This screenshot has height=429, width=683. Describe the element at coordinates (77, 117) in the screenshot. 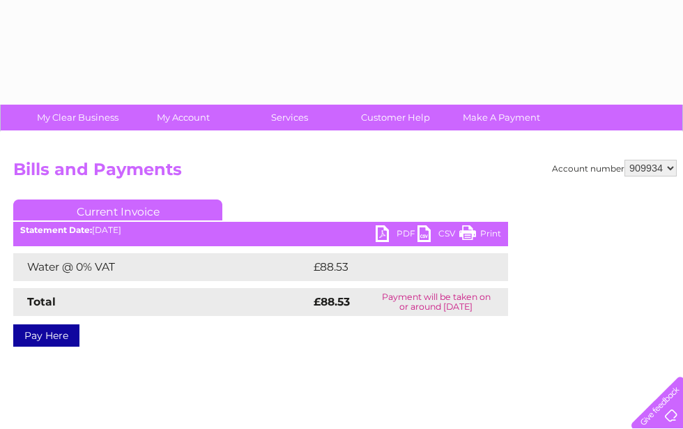

I see `a: My Clear Business` at that location.